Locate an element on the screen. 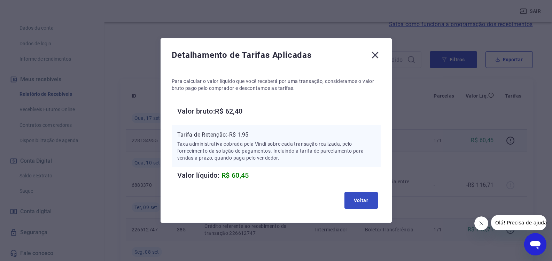 This screenshot has width=552, height=261. div: Detalhamento de Tarifas Aplicadas is located at coordinates (276, 56).